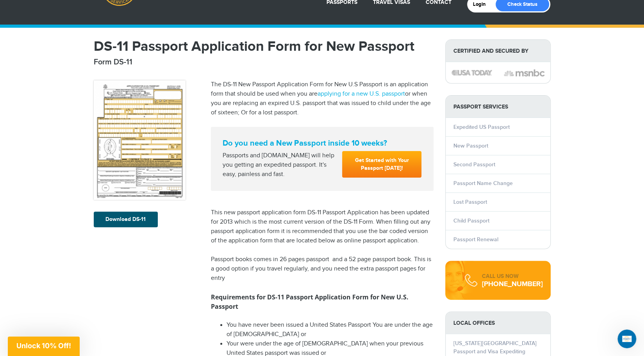  Describe the element at coordinates (472, 220) in the screenshot. I see `a: Child Passport` at that location.